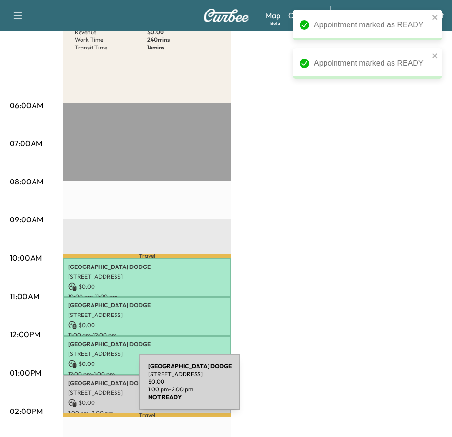 This screenshot has width=452, height=437. What do you see at coordinates (26, 143) in the screenshot?
I see `p: 07:00AM` at bounding box center [26, 143].